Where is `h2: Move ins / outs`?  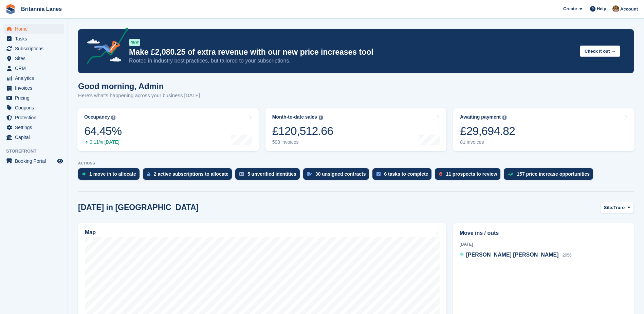 h2: Move ins / outs is located at coordinates (544, 233).